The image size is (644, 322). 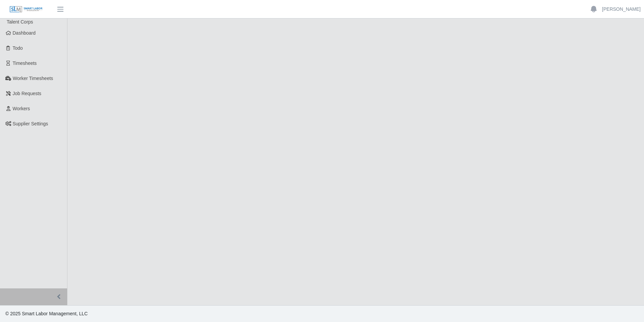 What do you see at coordinates (18, 48) in the screenshot?
I see `span: Todo` at bounding box center [18, 48].